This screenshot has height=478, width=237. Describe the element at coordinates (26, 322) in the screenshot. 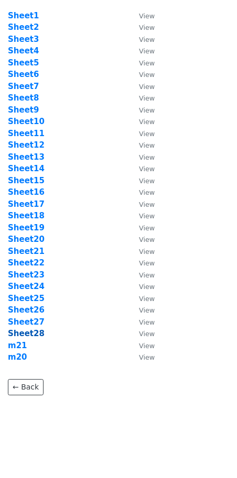

I see `strong: Sheet27` at that location.